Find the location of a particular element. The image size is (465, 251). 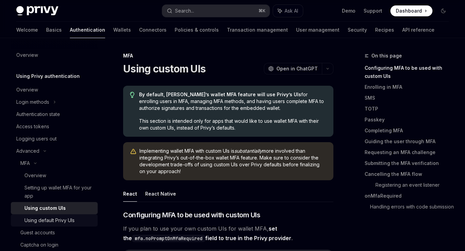

button: React Native is located at coordinates (161, 193).